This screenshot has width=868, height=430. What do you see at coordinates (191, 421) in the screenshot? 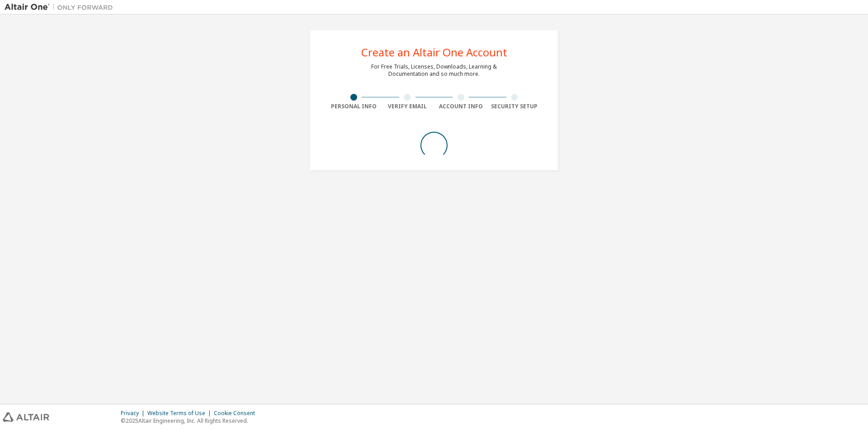
I see `p: © 2025 Altair Engineering, Inc. All Rights Reserved.` at bounding box center [191, 421].